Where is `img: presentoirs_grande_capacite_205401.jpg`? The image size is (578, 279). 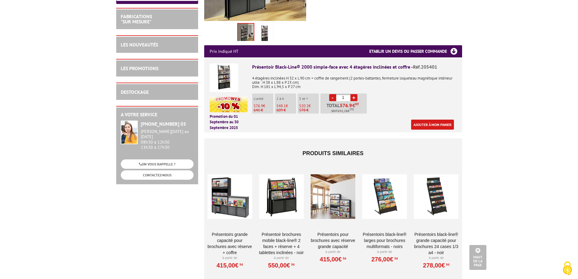
img: presentoirs_grande_capacite_205401.jpg is located at coordinates (265, 34).